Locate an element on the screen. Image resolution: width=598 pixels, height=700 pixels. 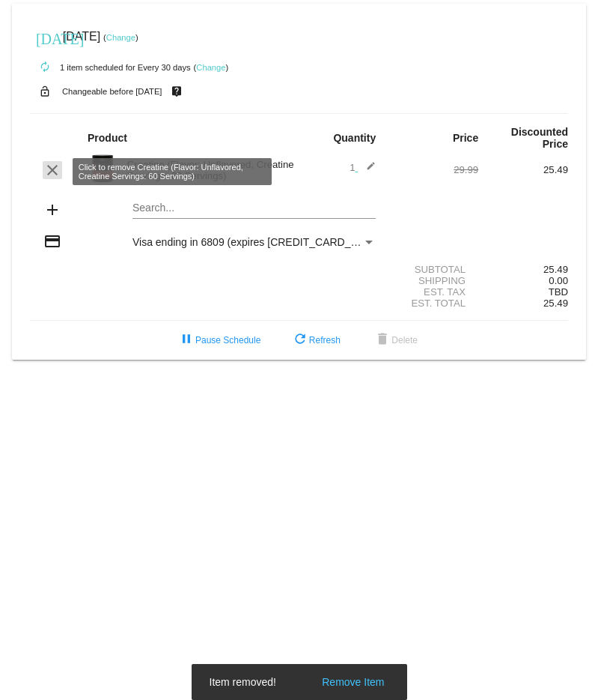
mat-icon: add is located at coordinates (53, 210).